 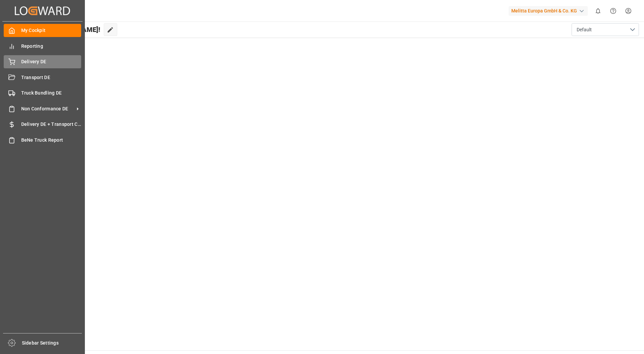 What do you see at coordinates (42, 93) in the screenshot?
I see `a: Truck Bundling DE` at bounding box center [42, 93].